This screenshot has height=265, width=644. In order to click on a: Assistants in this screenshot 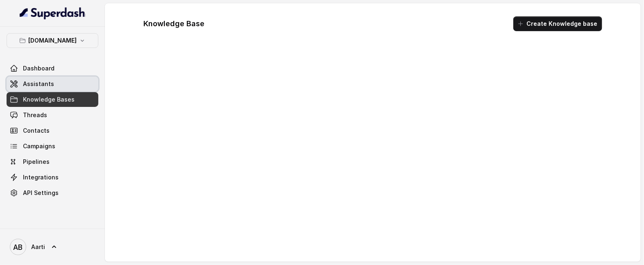, I will do `click(52, 84)`.